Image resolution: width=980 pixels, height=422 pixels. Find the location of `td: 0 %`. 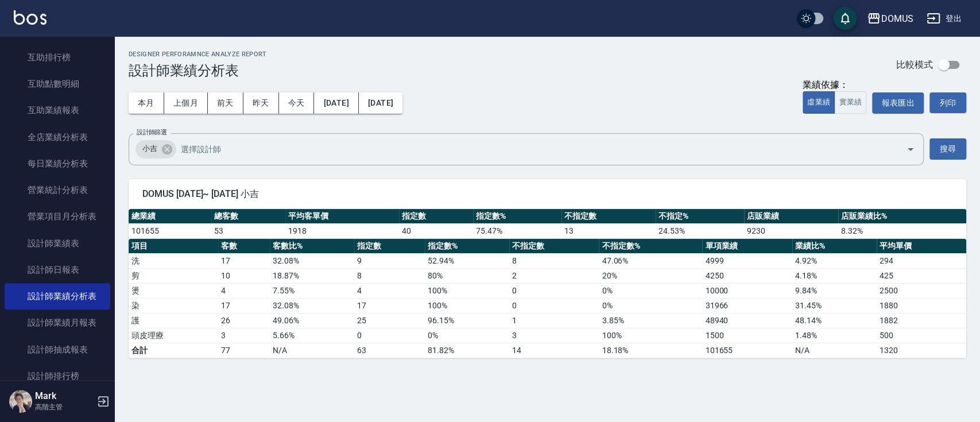

td: 0 % is located at coordinates (650, 306).